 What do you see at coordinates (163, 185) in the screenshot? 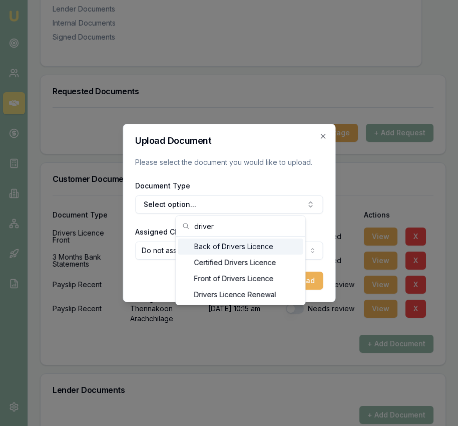
I see `label: Document Type` at bounding box center [163, 185].